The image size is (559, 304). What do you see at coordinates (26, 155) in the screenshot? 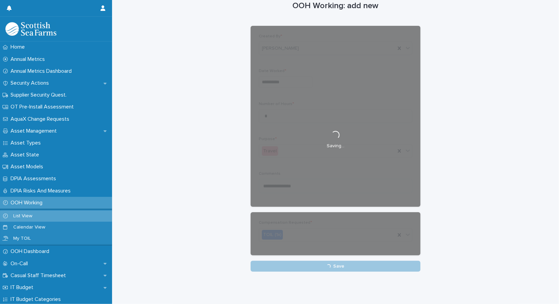
I see `p: Asset State` at bounding box center [26, 155].